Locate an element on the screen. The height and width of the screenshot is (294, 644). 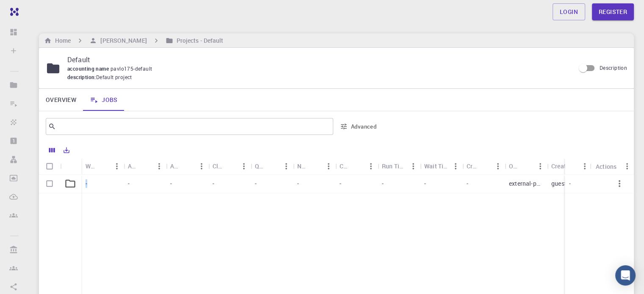
span: pavlo175-default is located at coordinates (133, 69).